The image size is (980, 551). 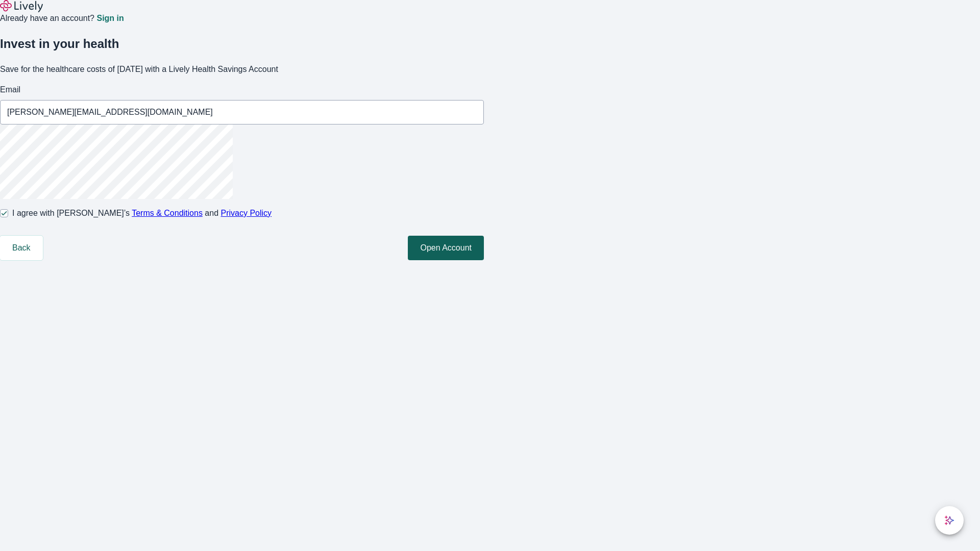 What do you see at coordinates (246, 213) in the screenshot?
I see `a: Privacy Policy` at bounding box center [246, 213].